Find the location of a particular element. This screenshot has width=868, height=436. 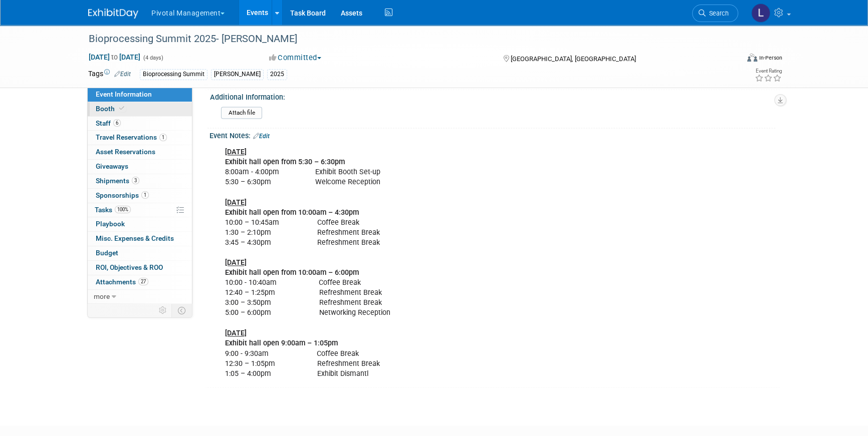

div: In-Person is located at coordinates (770, 58).